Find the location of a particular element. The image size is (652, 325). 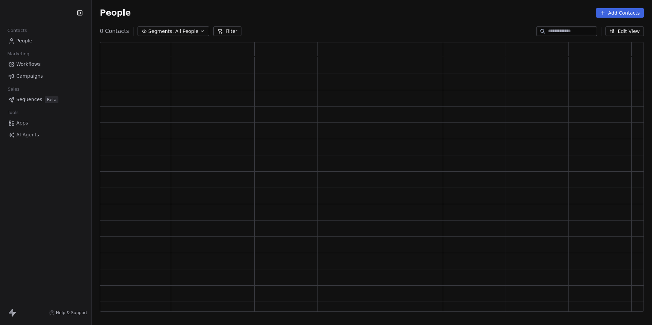

span: Contacts is located at coordinates (17, 31).